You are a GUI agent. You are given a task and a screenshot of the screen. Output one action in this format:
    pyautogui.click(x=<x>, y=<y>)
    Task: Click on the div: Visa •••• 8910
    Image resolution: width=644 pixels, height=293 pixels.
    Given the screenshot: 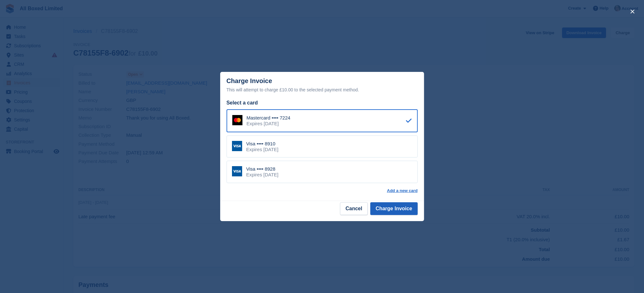 What is the action you would take?
    pyautogui.click(x=263, y=144)
    